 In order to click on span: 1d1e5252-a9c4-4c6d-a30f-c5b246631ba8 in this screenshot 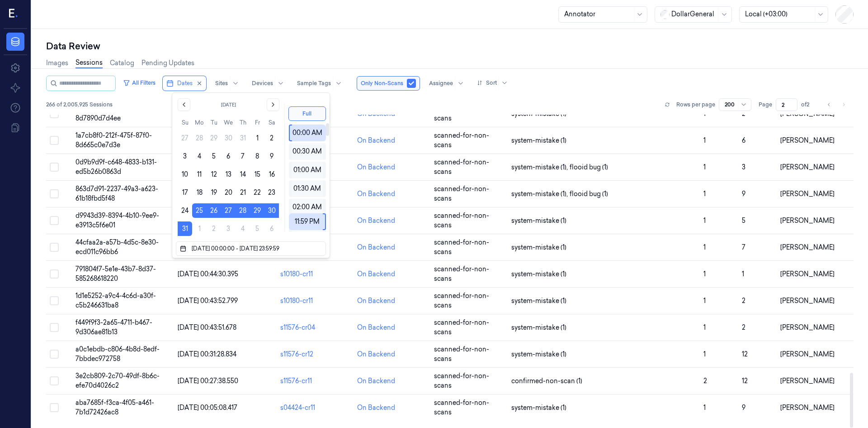, I will do `click(116, 300)`.